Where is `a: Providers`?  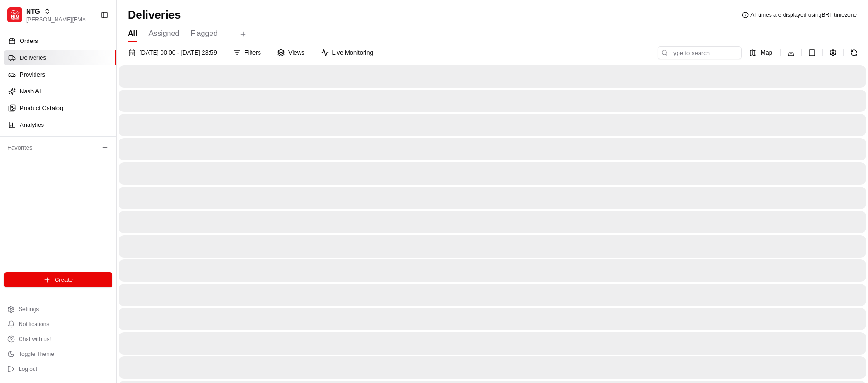
a: Providers is located at coordinates (60, 75).